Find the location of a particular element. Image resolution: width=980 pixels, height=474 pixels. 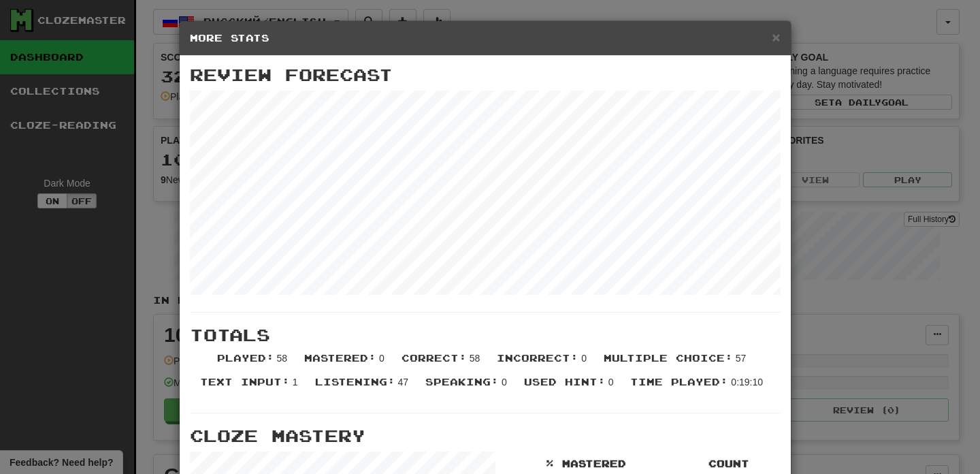

li: 47 is located at coordinates (364, 387).